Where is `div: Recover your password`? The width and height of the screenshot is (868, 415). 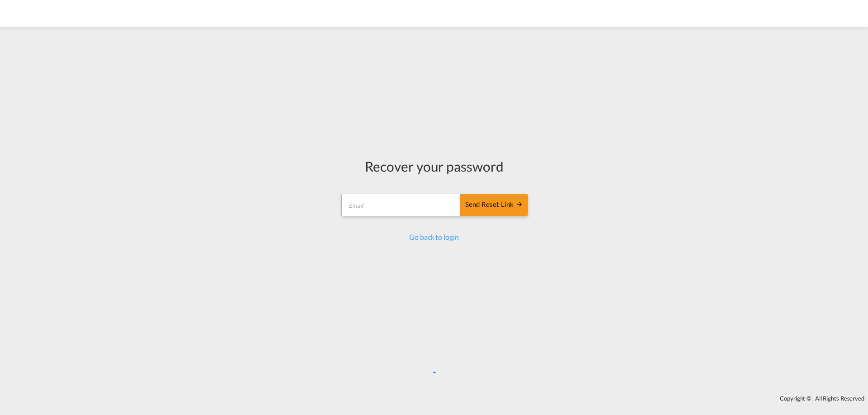 div: Recover your password is located at coordinates (434, 167).